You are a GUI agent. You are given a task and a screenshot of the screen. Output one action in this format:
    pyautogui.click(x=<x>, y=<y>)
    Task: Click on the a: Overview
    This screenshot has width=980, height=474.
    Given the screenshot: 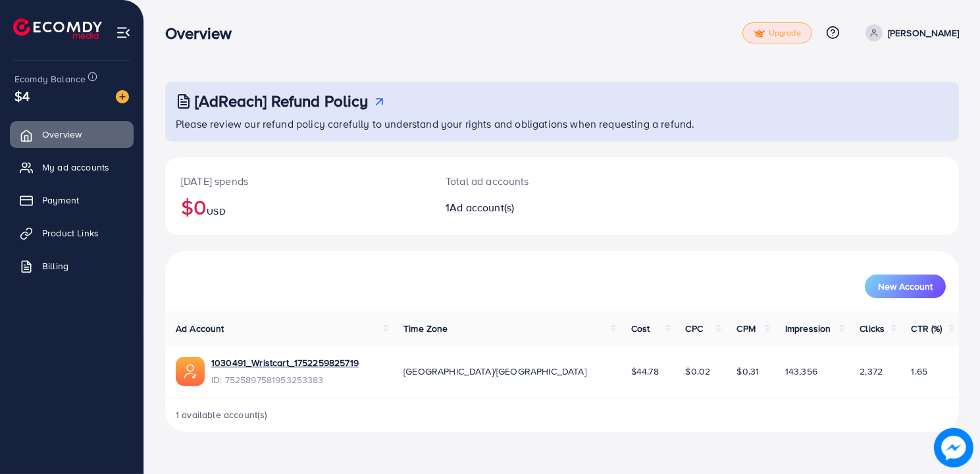 What is the action you would take?
    pyautogui.click(x=72, y=134)
    